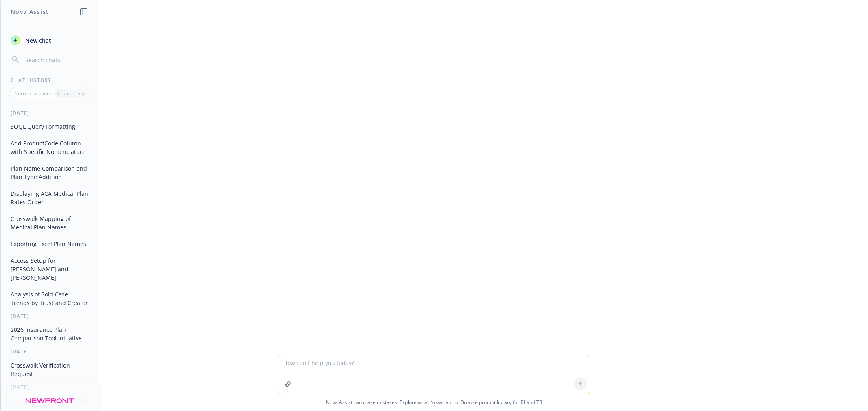 The width and height of the screenshot is (868, 411). Describe the element at coordinates (49, 244) in the screenshot. I see `button: Exporting Excel Plan Names` at that location.